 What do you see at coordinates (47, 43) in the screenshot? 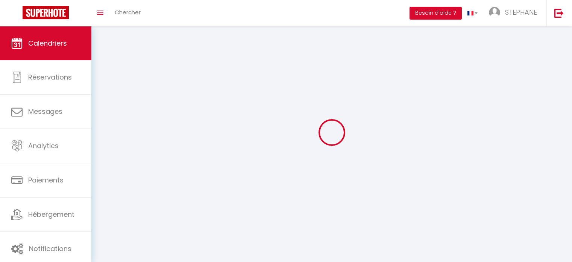
I see `span: Calendriers` at bounding box center [47, 43].